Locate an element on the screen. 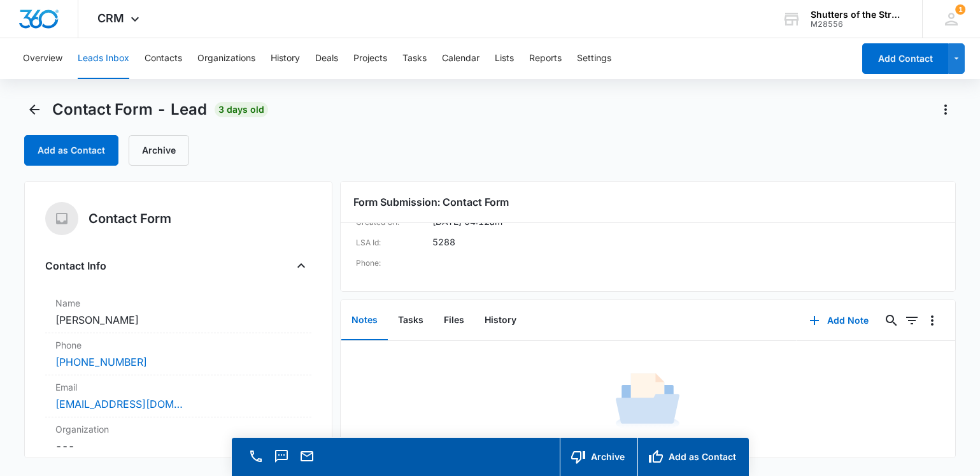 The height and width of the screenshot is (476, 980). label: Name is located at coordinates (178, 303).